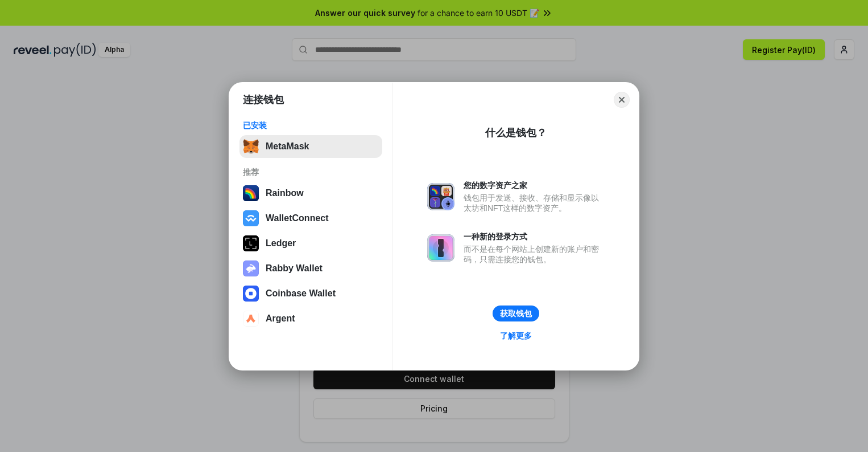 The height and width of the screenshot is (452, 868). I want to click on img: svg+xml,%3Csvg%20fill%3D%22none%22%20height%3D%2233%22%20viewBox%3D%220%200%2035%2033%22%20width%..., so click(251, 146).